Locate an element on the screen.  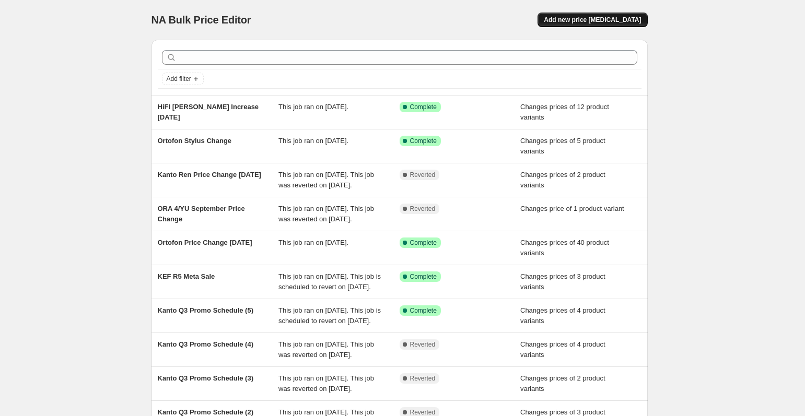
span: Changes prices of 12 product variants is located at coordinates (565, 112).